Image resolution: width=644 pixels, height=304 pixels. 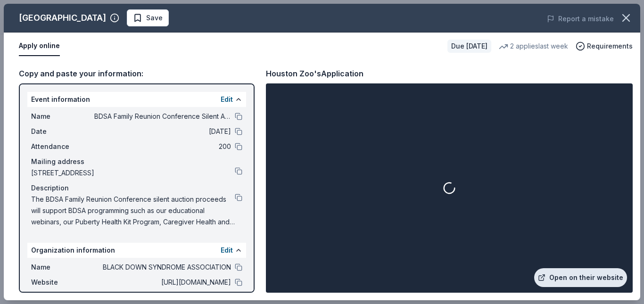 I want to click on span: Requirements, so click(x=609, y=46).